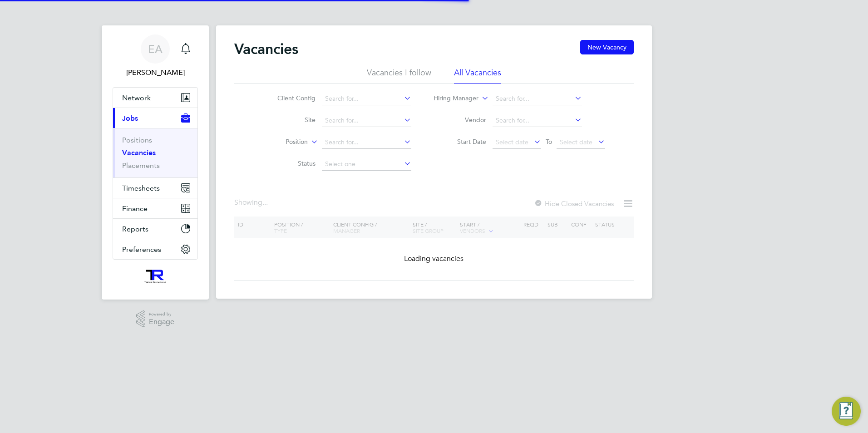 The height and width of the screenshot is (433, 868). I want to click on button: Timesheets, so click(155, 188).